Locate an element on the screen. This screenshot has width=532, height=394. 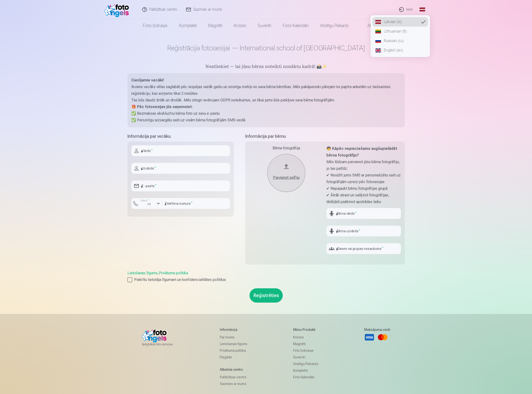
p: ✔ Nepajaukt bērnu fotogrāfijas grupā is located at coordinates (364, 189).